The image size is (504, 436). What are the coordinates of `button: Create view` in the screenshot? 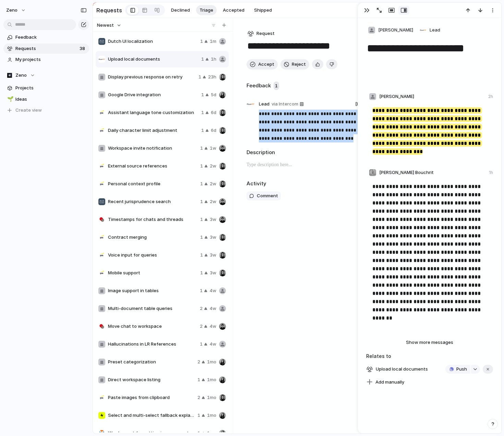 It's located at (46, 110).